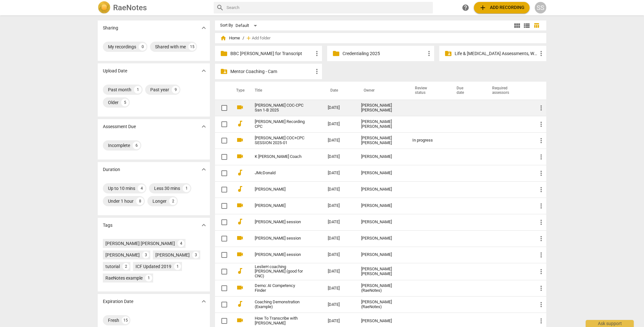  I want to click on div: 15, so click(126, 320).